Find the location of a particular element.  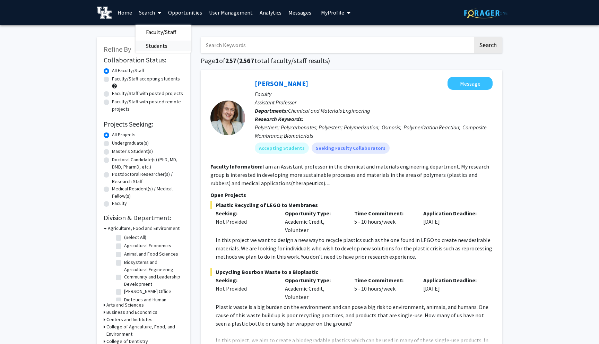

label: Faculty is located at coordinates (119, 203).